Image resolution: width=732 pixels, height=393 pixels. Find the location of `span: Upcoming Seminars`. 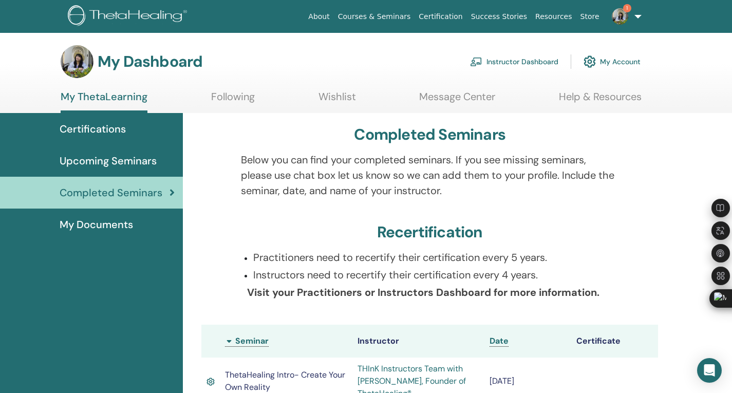

span: Upcoming Seminars is located at coordinates (108, 161).